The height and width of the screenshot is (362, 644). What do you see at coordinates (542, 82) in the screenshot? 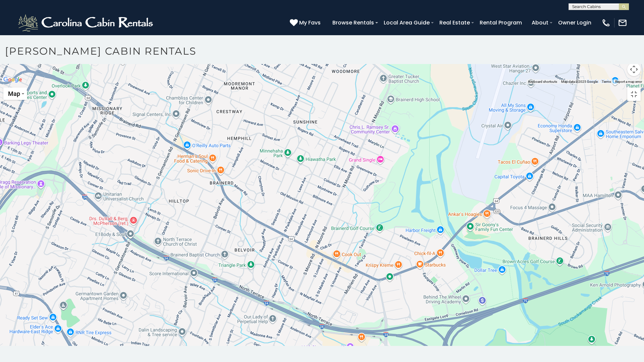
I see `button: Keyboard shortcuts` at bounding box center [542, 82].